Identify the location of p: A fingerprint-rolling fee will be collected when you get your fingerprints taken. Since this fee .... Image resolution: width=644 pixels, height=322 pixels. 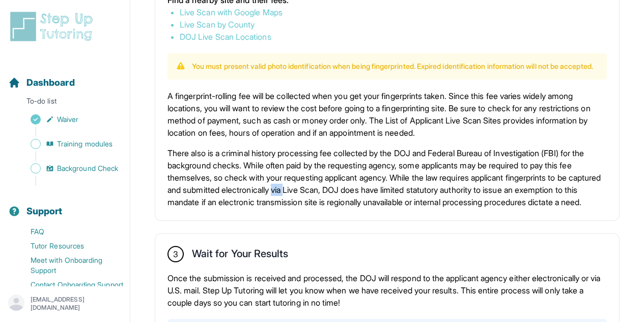
(387, 115).